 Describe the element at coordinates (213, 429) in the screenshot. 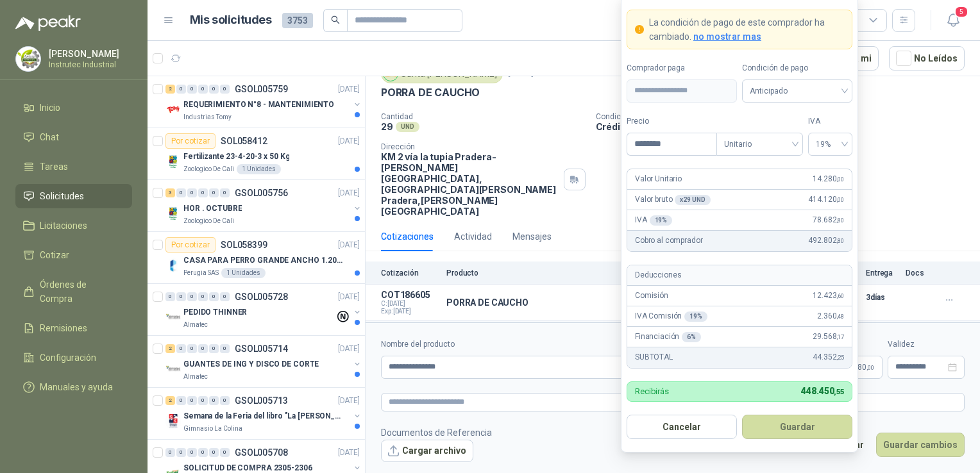

I see `p: Gimnasio La Colina` at that location.